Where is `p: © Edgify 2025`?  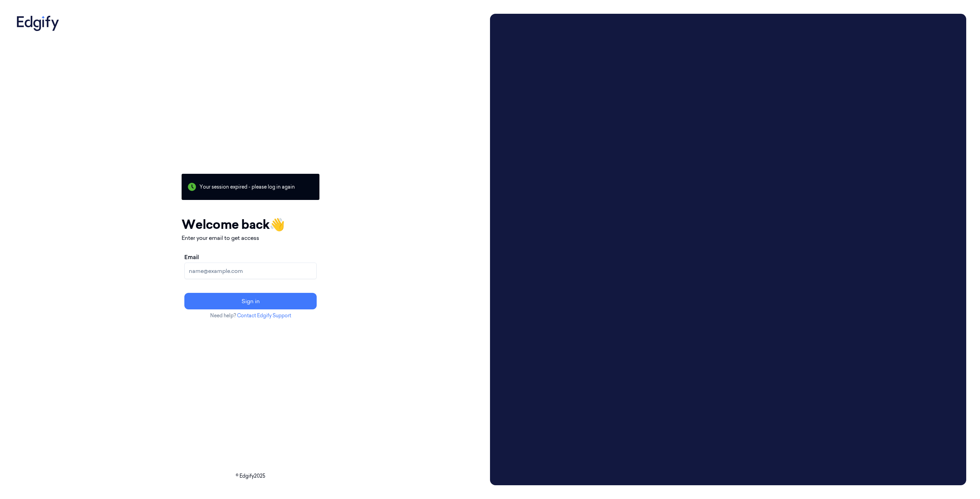
p: © Edgify 2025 is located at coordinates (250, 476).